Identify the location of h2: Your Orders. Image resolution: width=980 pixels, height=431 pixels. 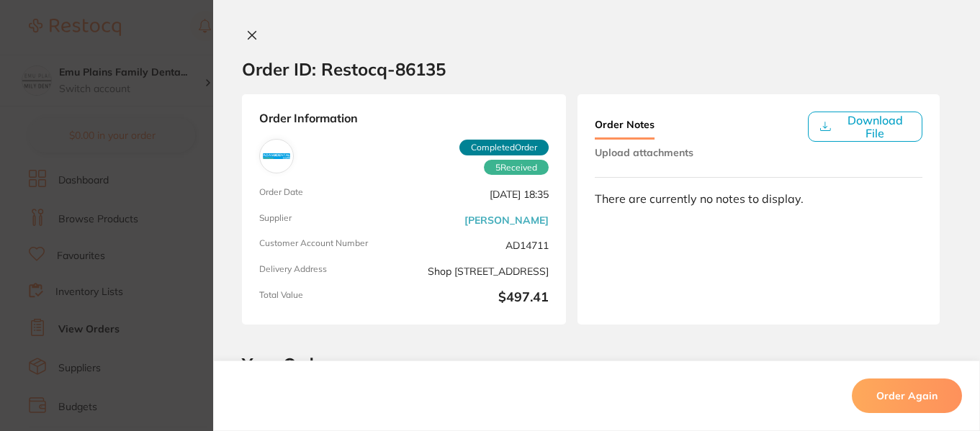
(596, 364).